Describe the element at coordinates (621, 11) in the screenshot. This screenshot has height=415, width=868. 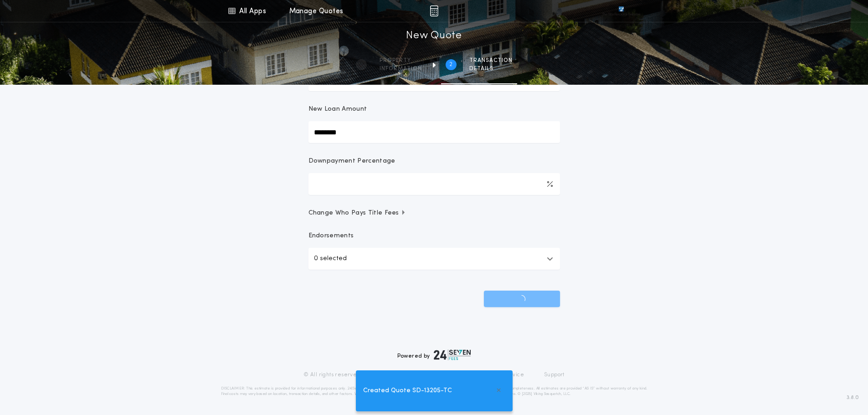
I see `img: vs-icon` at that location.